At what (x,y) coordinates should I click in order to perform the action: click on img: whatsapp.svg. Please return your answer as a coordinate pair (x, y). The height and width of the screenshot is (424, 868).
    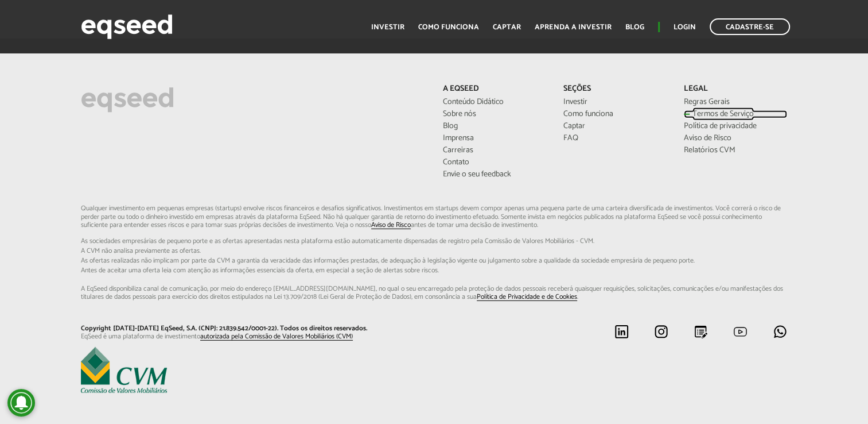
    Looking at the image, I should click on (780, 331).